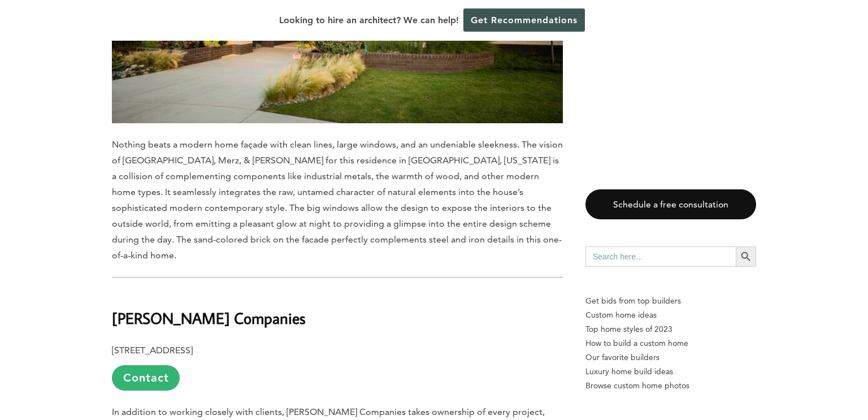 The image size is (868, 420). I want to click on a: Our favorite builders, so click(671, 357).